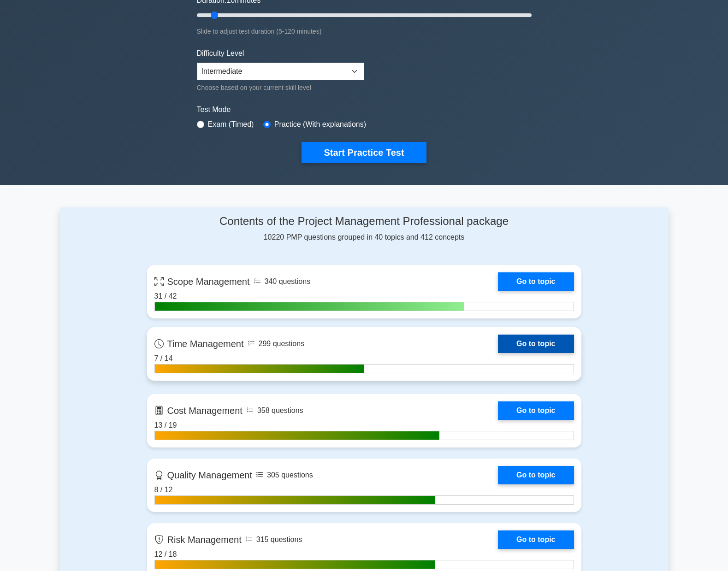  Describe the element at coordinates (220, 54) in the screenshot. I see `label: Difficulty Level` at that location.